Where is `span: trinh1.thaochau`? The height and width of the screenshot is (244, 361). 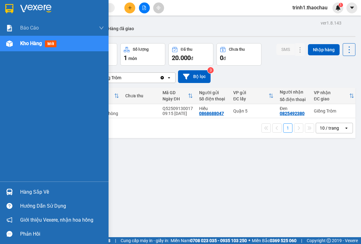 span: trinh1.thaochau is located at coordinates (310, 7).